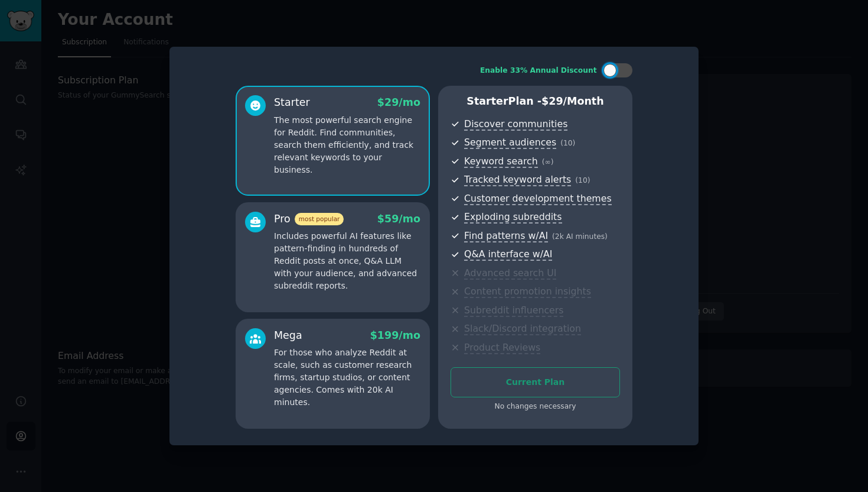 This screenshot has height=492, width=868. I want to click on span: $ 59 /mo, so click(399, 219).